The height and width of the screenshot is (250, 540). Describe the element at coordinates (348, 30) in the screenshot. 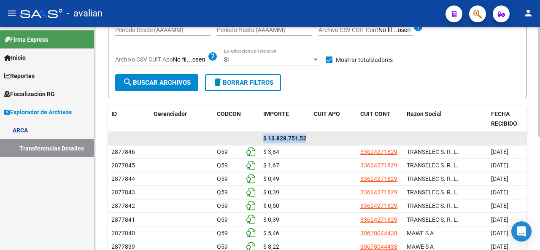

I see `span: Archivo CSV CUIT Cont` at that location.